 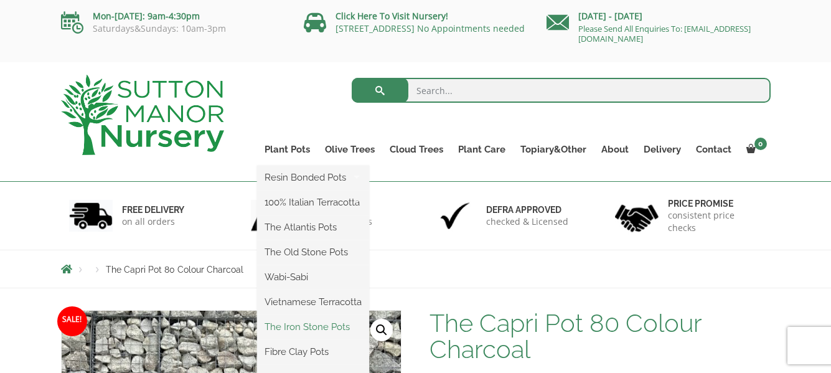 What do you see at coordinates (173, 29) in the screenshot?
I see `p: Saturdays&Sundays: 10am-3pm` at bounding box center [173, 29].